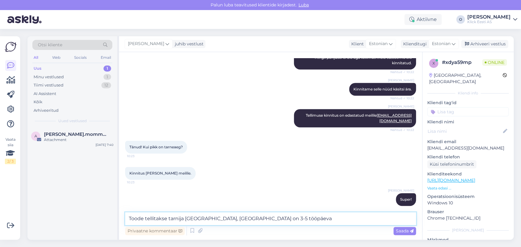 The height and width of the screenshot is (247, 521). I want to click on div: Attachment, so click(79, 140).